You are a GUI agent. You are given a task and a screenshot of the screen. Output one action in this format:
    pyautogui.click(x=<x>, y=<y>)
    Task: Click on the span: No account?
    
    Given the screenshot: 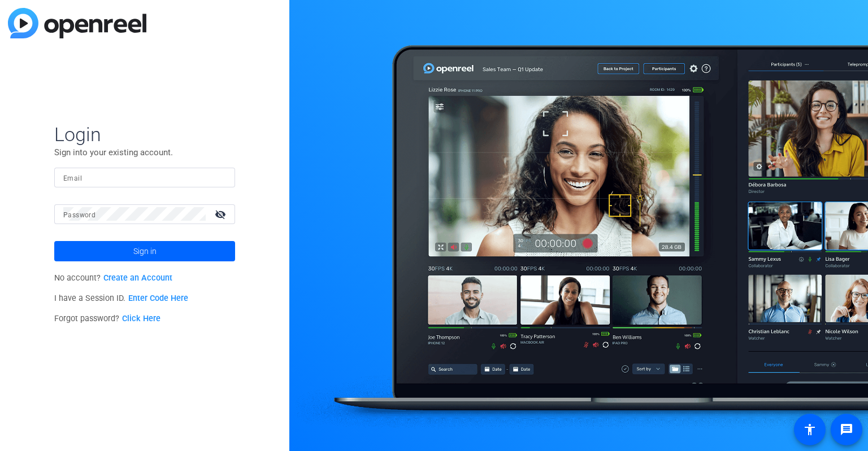 What is the action you would take?
    pyautogui.click(x=113, y=278)
    